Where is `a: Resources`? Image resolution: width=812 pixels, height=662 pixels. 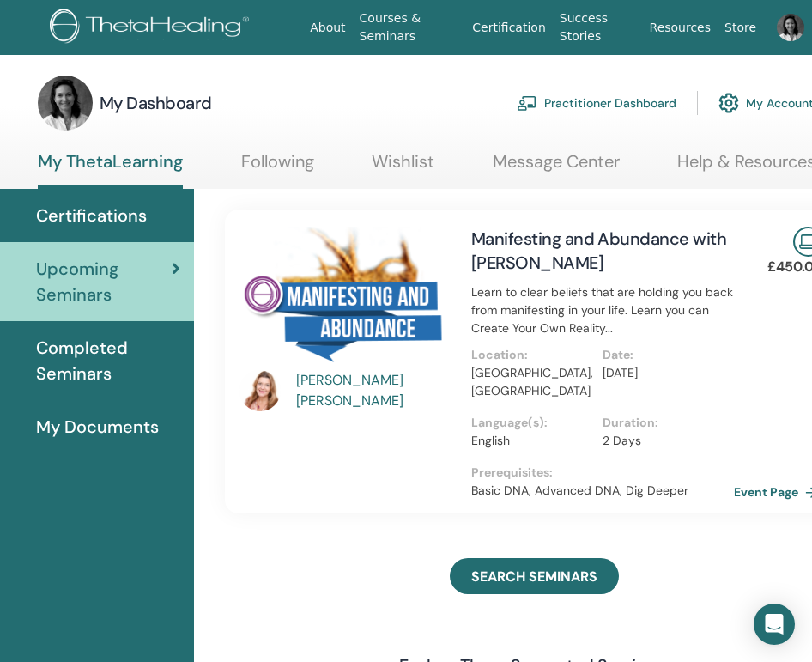
a: Resources is located at coordinates (681, 28).